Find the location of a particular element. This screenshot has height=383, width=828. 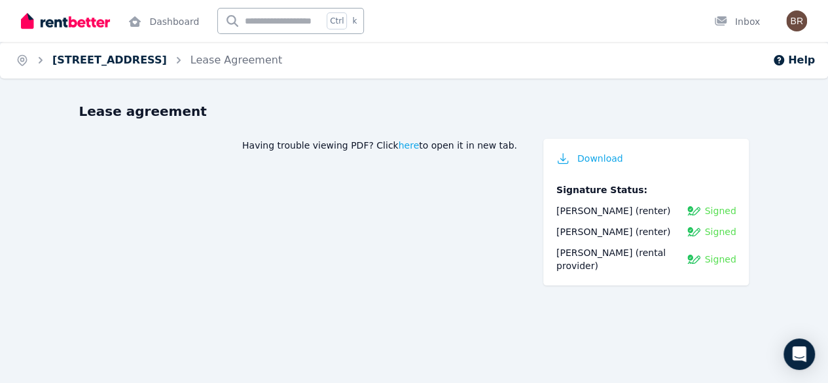

span: Download is located at coordinates (600, 158).